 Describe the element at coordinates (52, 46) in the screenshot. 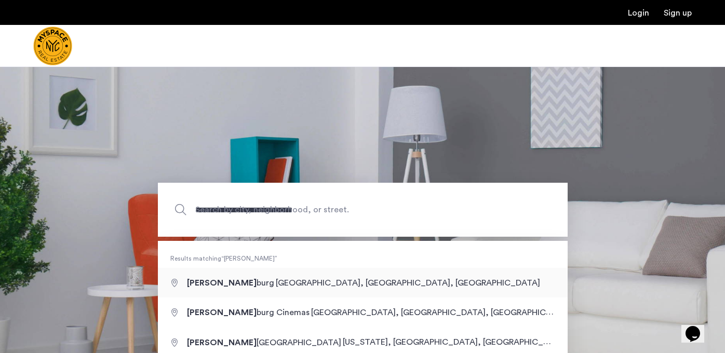

I see `a: Cazamio Logo` at that location.